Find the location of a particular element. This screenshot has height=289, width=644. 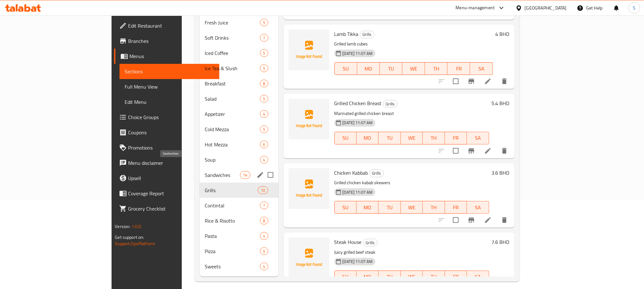

div: Soup is located at coordinates (232, 160).